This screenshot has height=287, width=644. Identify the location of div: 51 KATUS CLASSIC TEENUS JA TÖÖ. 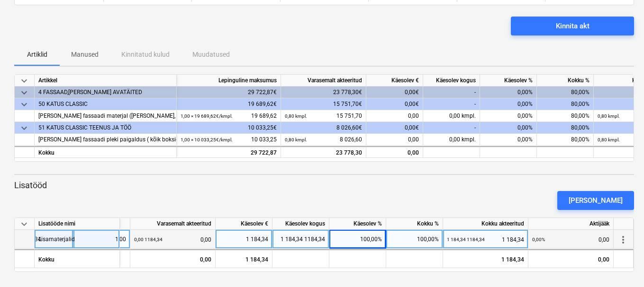
(105, 128).